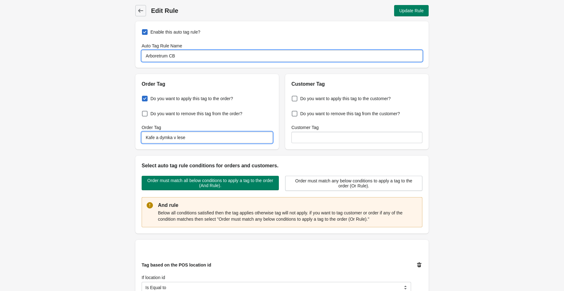 Image resolution: width=564 pixels, height=291 pixels. What do you see at coordinates (151, 128) in the screenshot?
I see `label: Order Tag` at bounding box center [151, 128].